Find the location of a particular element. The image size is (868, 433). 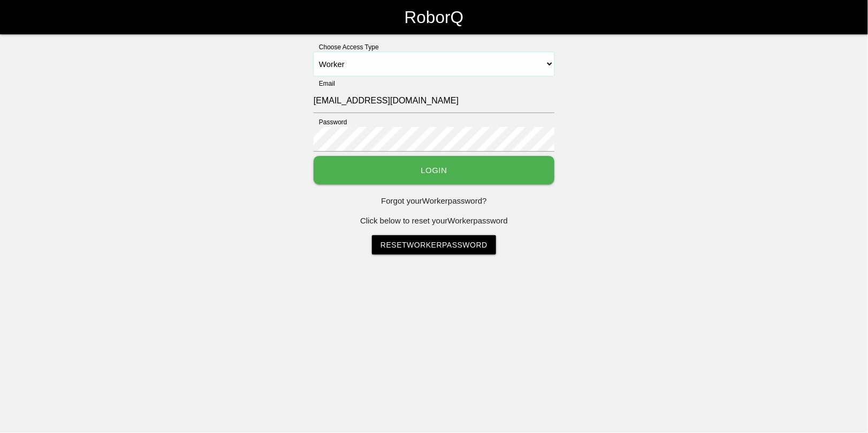

a: ResetWorkerPassword is located at coordinates (434, 245).